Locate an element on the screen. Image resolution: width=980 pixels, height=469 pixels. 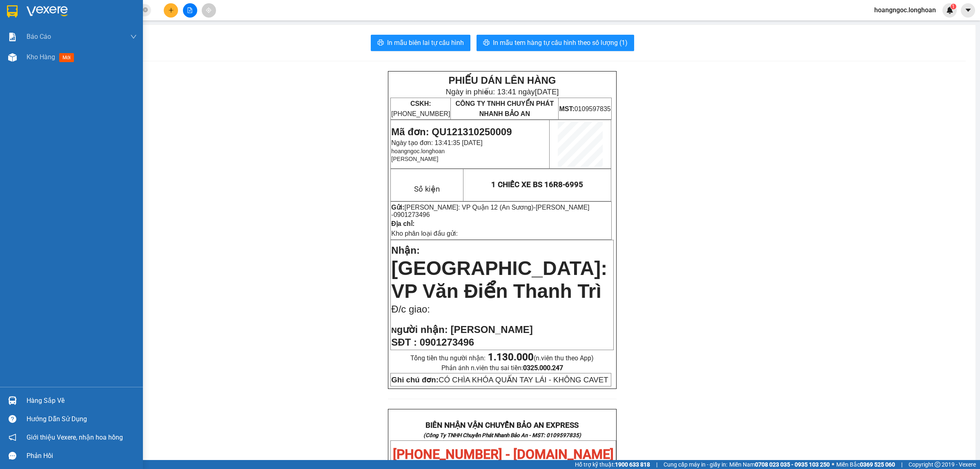
span: gười nhận: is located at coordinates (422, 330).